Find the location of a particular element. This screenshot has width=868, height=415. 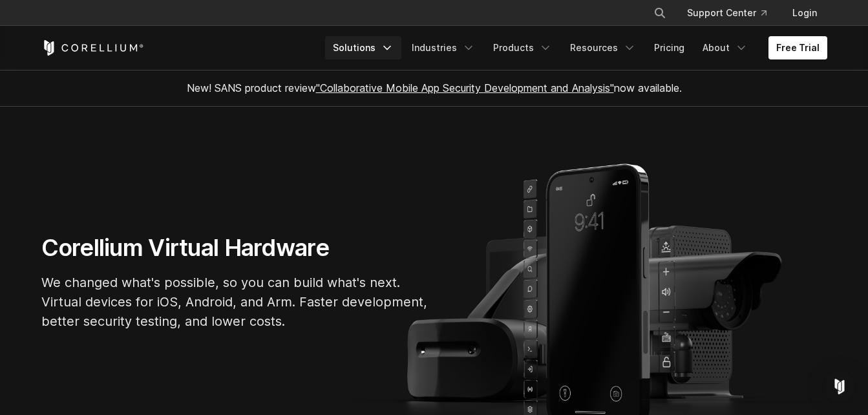

a: Resources is located at coordinates (603, 48).